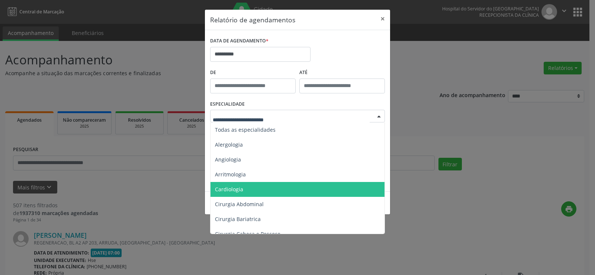 Image resolution: width=595 pixels, height=275 pixels. Describe the element at coordinates (237, 219) in the screenshot. I see `span: Cirurgia Bariatrica` at that location.